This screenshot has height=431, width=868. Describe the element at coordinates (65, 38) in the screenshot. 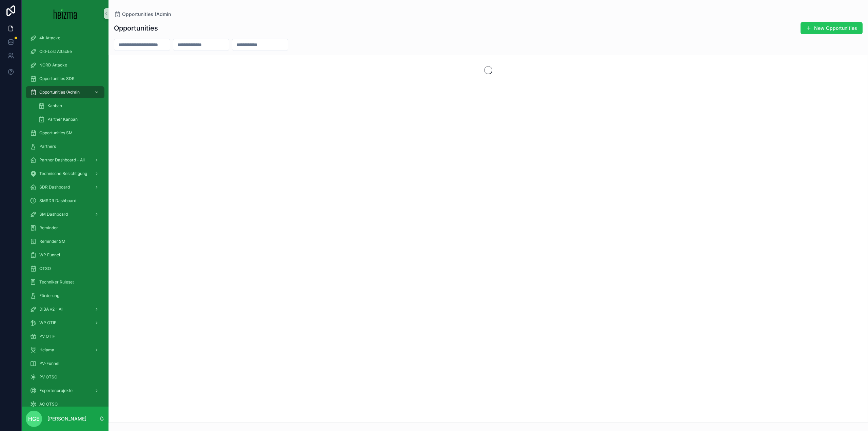

I see `a: 4k Attacke` at that location.